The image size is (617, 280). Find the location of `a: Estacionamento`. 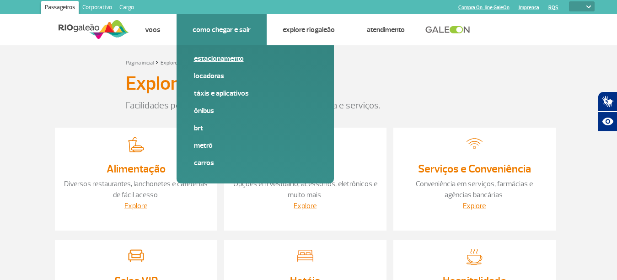

a: Estacionamento is located at coordinates (255, 59).